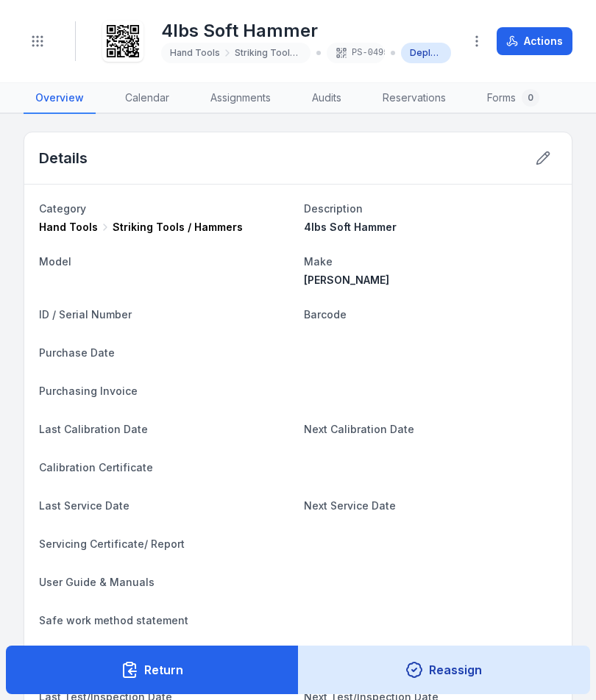  What do you see at coordinates (426, 53) in the screenshot?
I see `div: Deployed` at bounding box center [426, 53].